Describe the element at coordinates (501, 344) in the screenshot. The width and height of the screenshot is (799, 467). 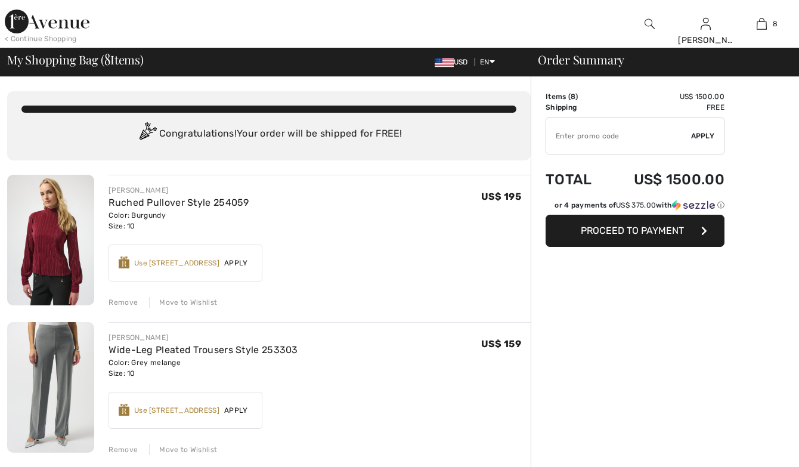
I see `span: US$ 159` at that location.